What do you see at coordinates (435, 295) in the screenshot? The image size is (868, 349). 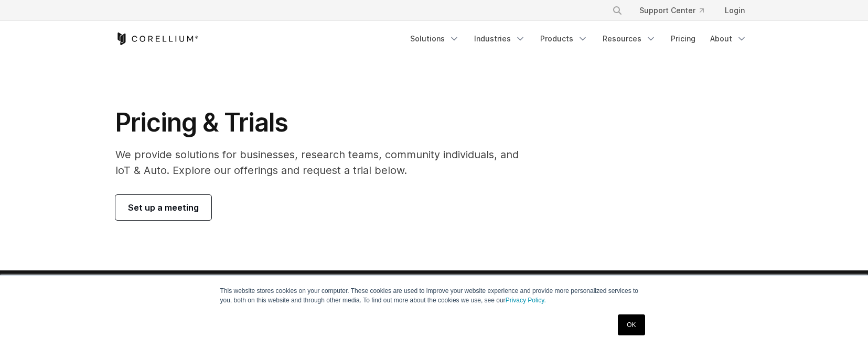 I see `p: This website stores cookies on your computer. These cookies are used to improve your website expe...` at bounding box center [435, 295].